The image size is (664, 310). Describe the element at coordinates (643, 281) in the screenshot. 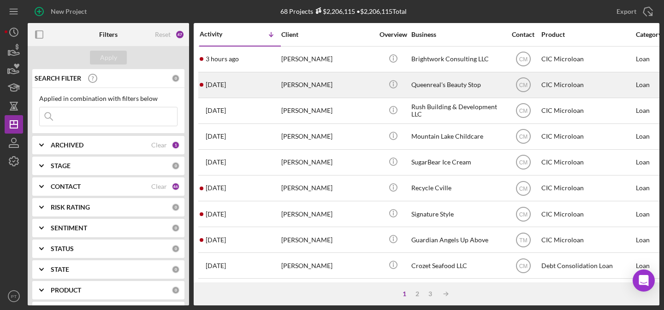

I see `div: Open Intercom Messenger` at that location.